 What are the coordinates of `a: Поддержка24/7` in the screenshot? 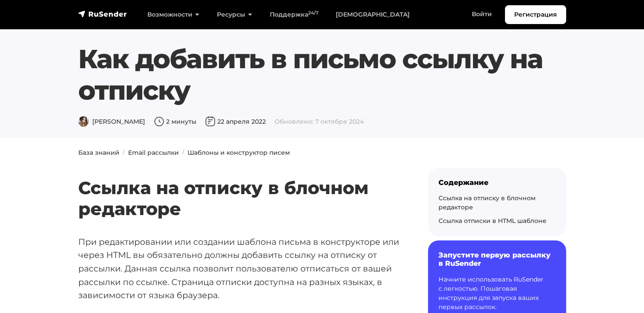 It's located at (294, 14).